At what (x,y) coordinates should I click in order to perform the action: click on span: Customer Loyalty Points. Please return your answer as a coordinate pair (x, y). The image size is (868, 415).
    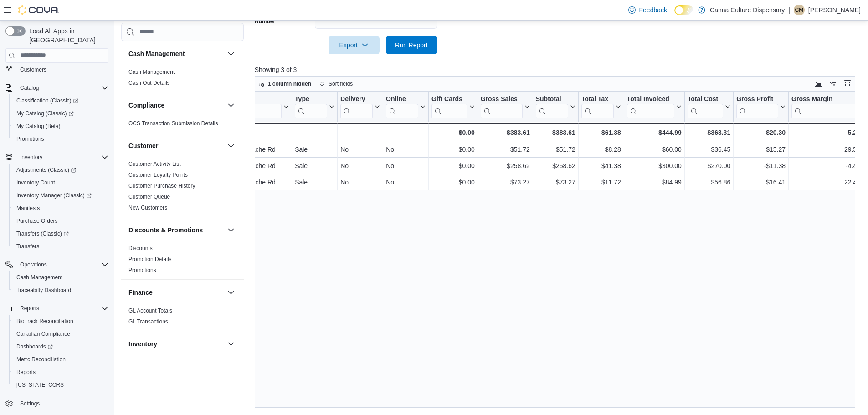
    Looking at the image, I should click on (158, 175).